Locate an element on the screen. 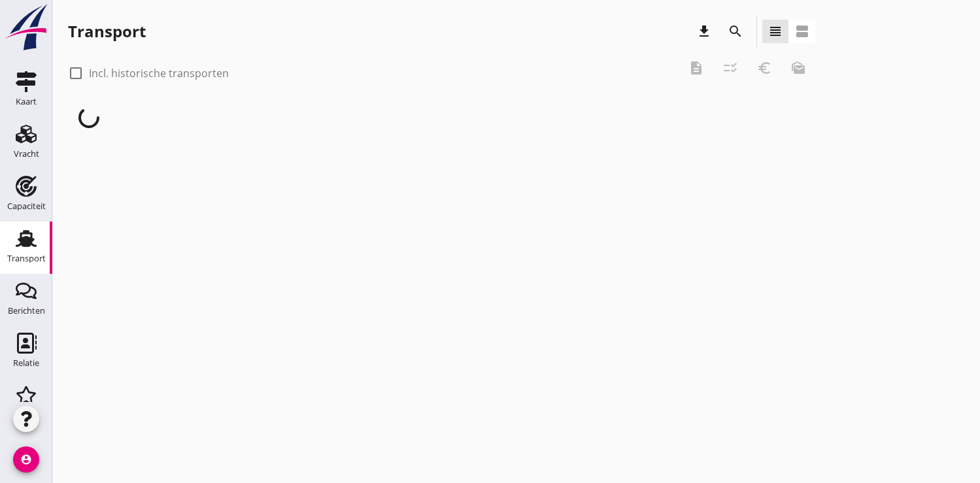 The image size is (980, 483). div: Berichten is located at coordinates (27, 311).